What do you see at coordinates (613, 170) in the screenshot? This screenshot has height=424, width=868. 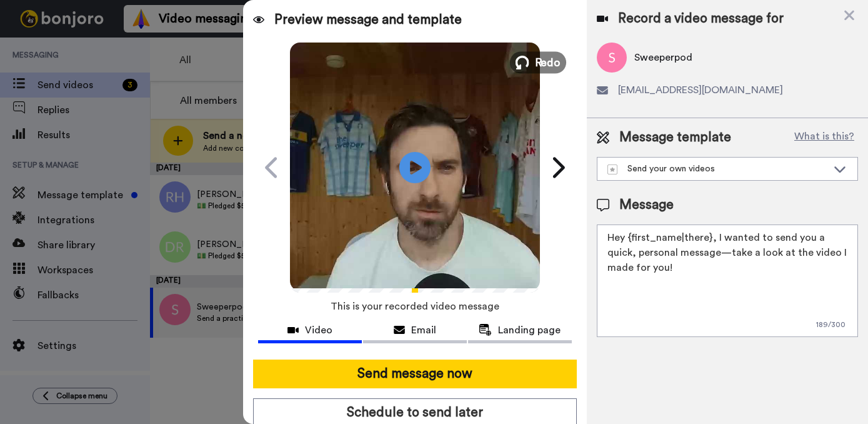 I see `img: demo-template.svg` at bounding box center [613, 170].